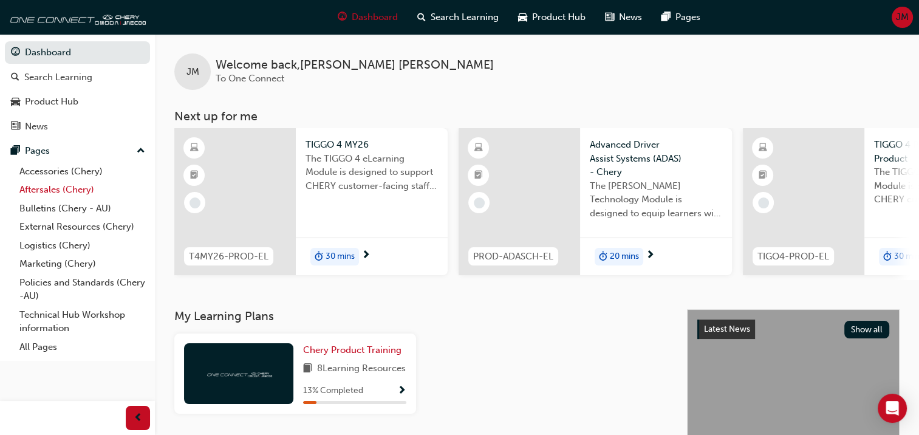 The width and height of the screenshot is (919, 435). Describe the element at coordinates (333, 391) in the screenshot. I see `span: 13 % Completed` at that location.